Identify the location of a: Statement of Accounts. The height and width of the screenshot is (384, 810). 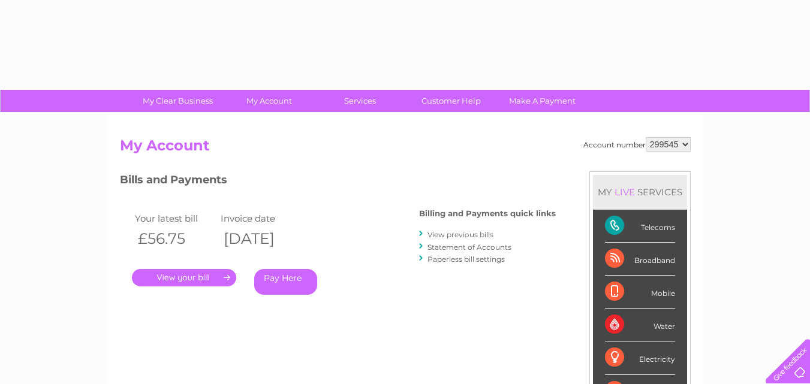
(469, 247).